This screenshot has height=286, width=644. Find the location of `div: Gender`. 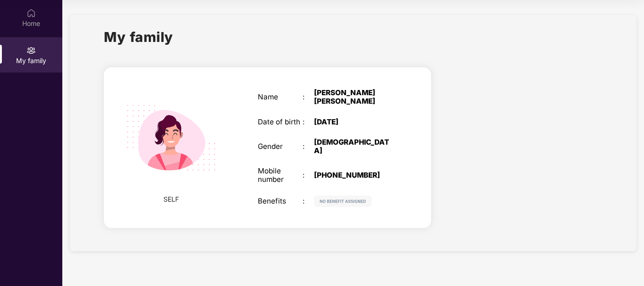

div: Gender is located at coordinates (280, 146).